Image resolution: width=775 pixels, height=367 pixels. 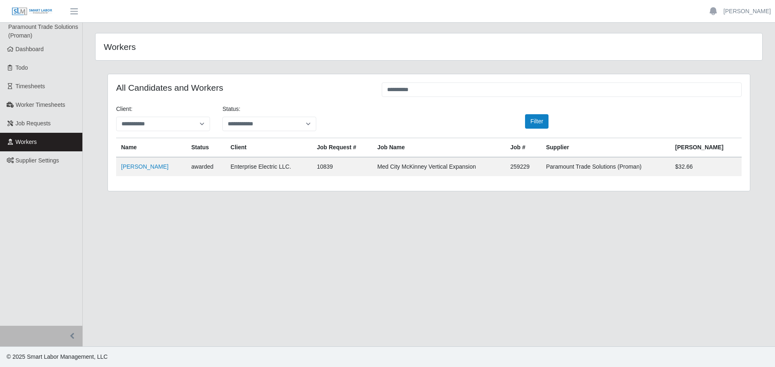 I want to click on span: Todo, so click(x=22, y=68).